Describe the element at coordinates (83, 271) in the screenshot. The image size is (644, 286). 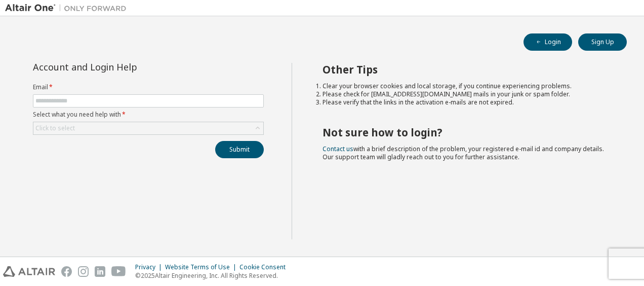
I see `img: instagram.svg` at that location.